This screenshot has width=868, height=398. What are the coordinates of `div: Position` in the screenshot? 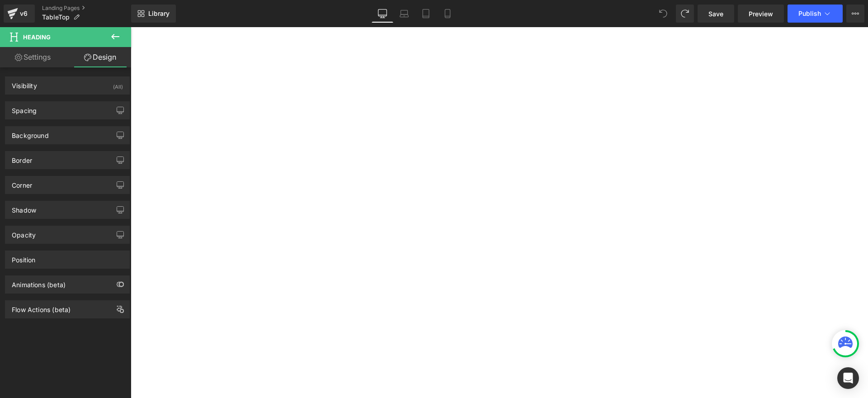 It's located at (23, 257).